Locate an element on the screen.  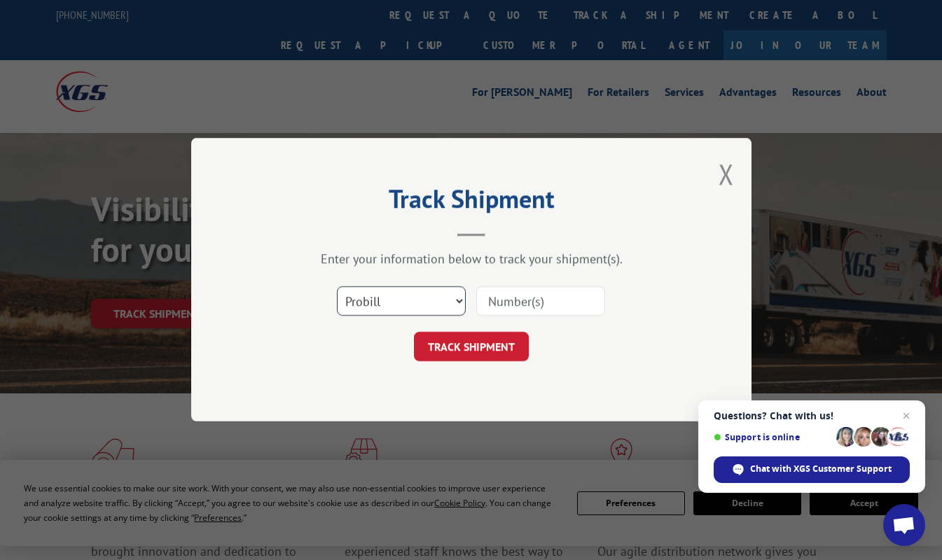
span: Close chat is located at coordinates (906, 416).